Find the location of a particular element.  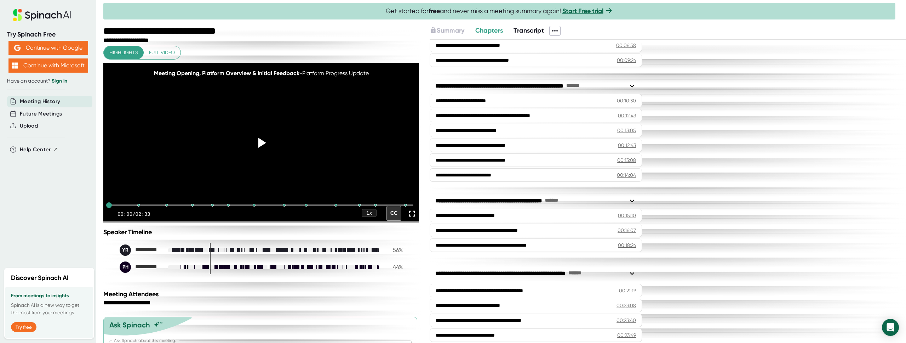

button: Summary is located at coordinates (447, 30).